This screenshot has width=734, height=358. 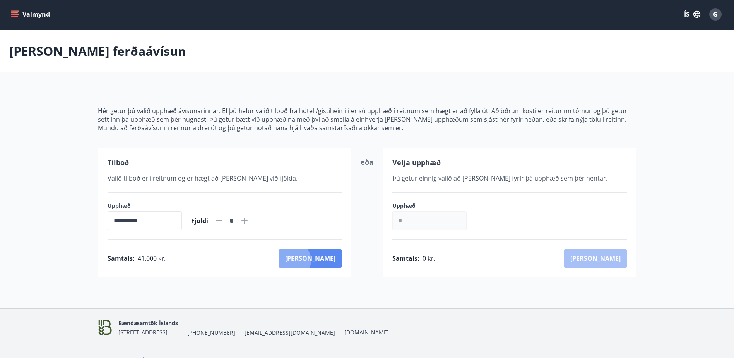 I want to click on span: 0 kr., so click(x=429, y=258).